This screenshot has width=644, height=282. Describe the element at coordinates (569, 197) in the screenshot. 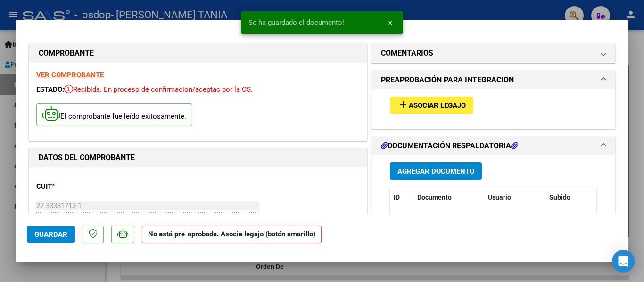

I see `datatable-header-cell: Subido` at that location.